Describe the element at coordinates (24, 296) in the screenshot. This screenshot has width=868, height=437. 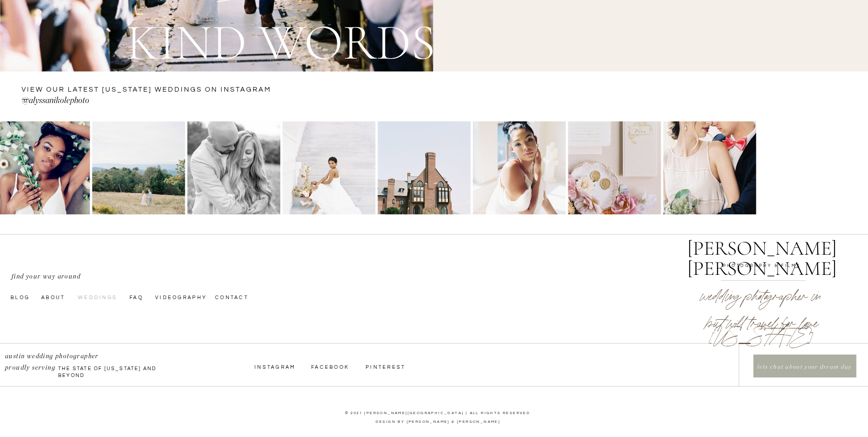
I see `a: Blog` at that location.